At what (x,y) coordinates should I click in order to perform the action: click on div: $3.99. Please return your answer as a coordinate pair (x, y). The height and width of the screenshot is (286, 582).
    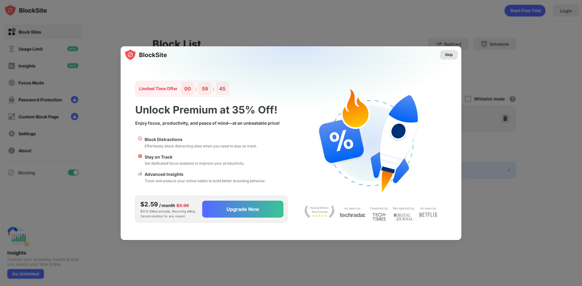
    Looking at the image, I should click on (182, 206).